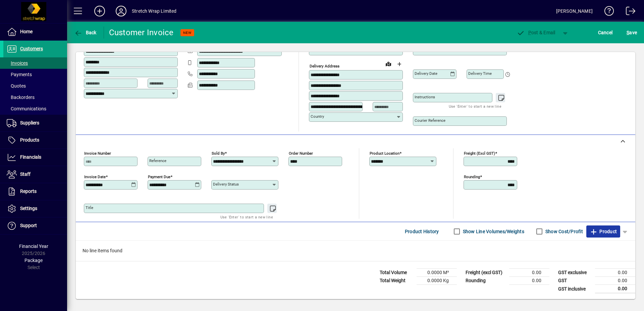  What do you see at coordinates (301, 153) in the screenshot?
I see `mat-label: Order number` at bounding box center [301, 153].